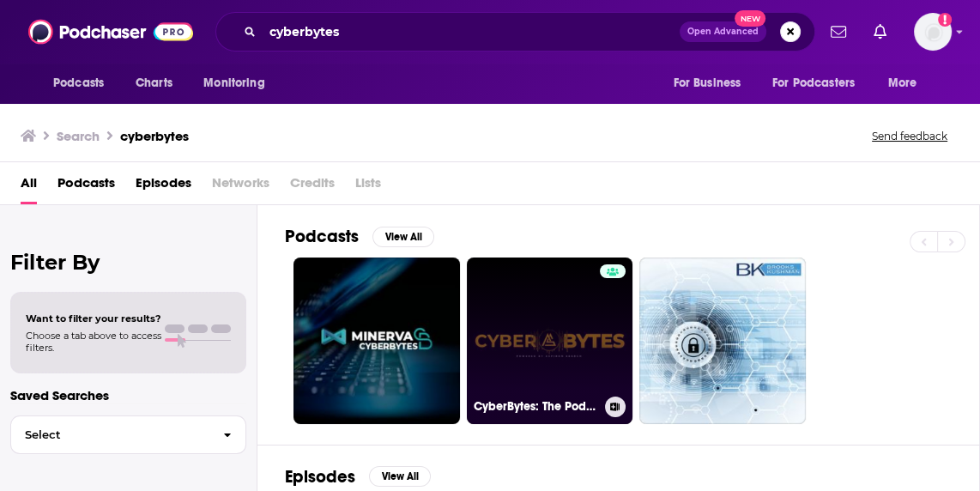 The image size is (980, 491). Describe the element at coordinates (234, 83) in the screenshot. I see `span: Monitoring` at that location.